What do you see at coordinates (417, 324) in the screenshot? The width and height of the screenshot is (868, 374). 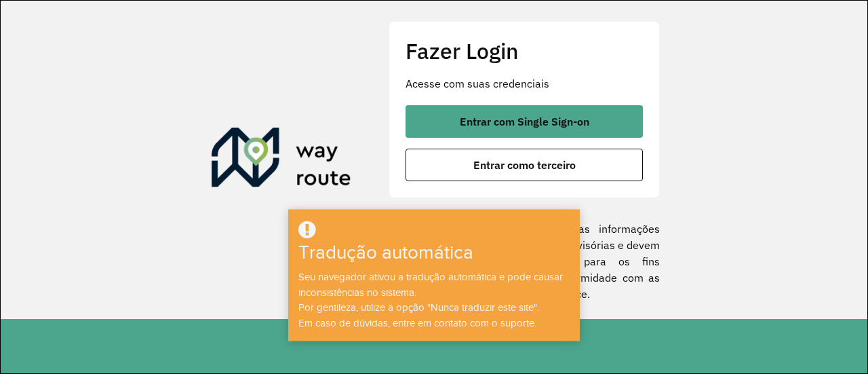 I see `font: Em caso de dúvidas, entre em contato com o suporte.` at bounding box center [417, 324].